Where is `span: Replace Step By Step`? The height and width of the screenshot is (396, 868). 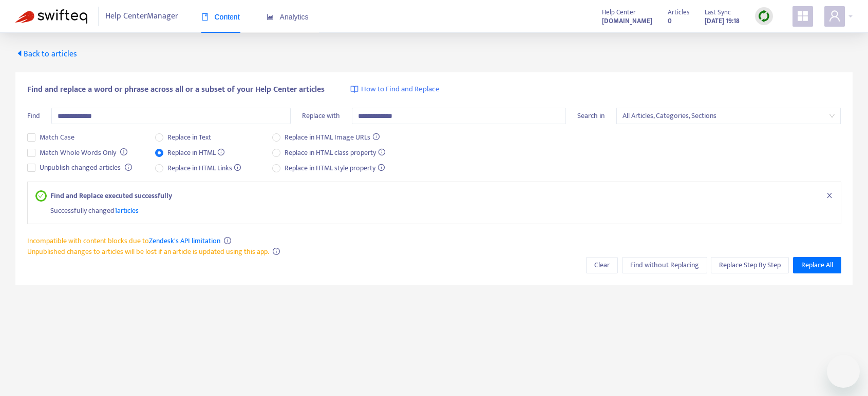 span: Replace Step By Step is located at coordinates (750, 265).